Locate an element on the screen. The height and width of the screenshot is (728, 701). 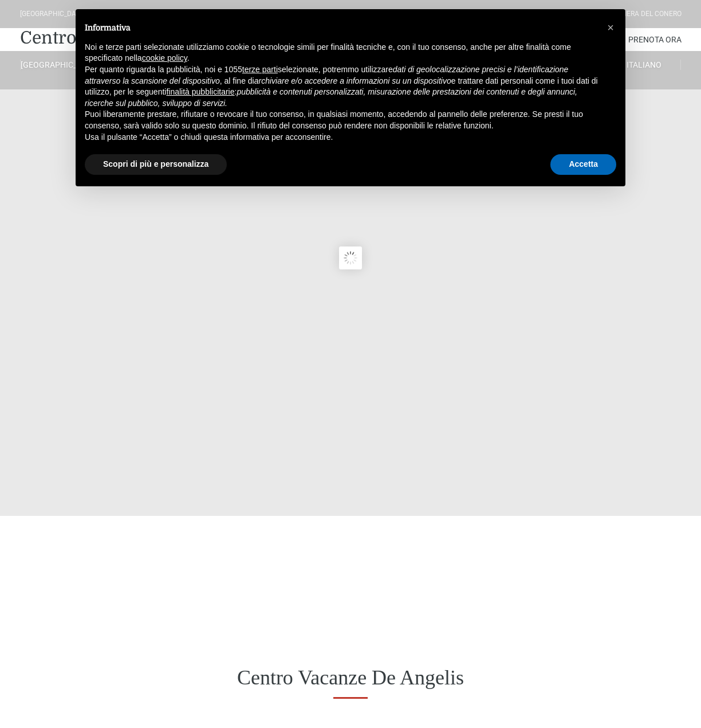
em: dati di geolocalizzazione precisi e l’identificazione attraverso la scansione del dispositivo is located at coordinates (327, 75).